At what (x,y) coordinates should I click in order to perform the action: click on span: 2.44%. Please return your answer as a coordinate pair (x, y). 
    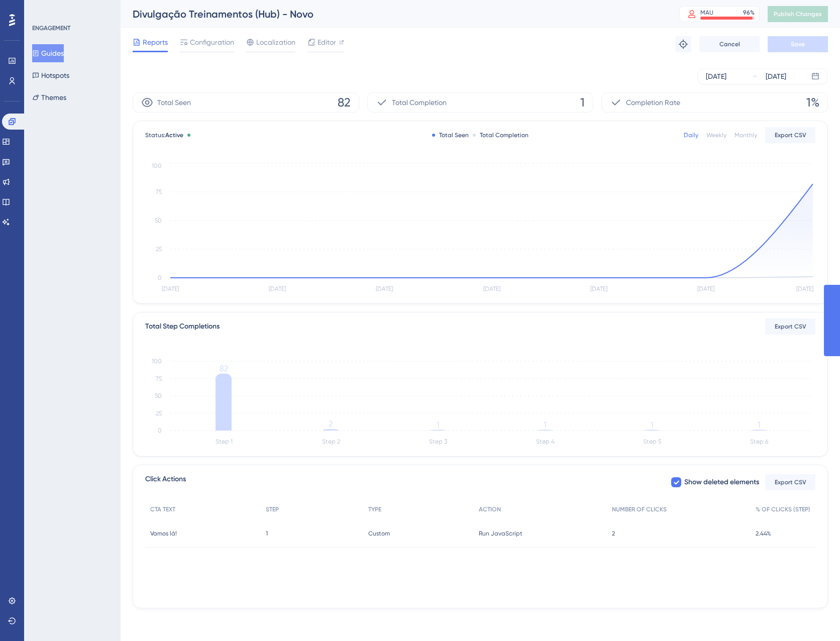
    Looking at the image, I should click on (764, 534).